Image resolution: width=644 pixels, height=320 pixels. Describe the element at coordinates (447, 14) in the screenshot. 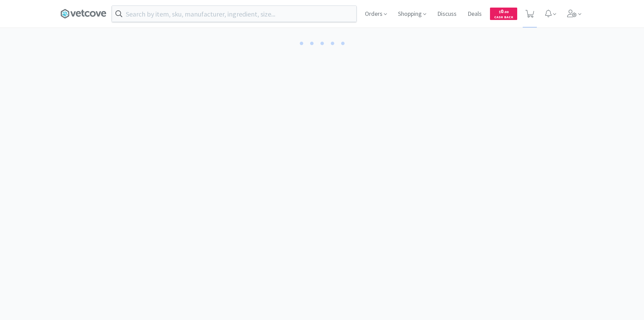

I see `a: Discuss` at that location.